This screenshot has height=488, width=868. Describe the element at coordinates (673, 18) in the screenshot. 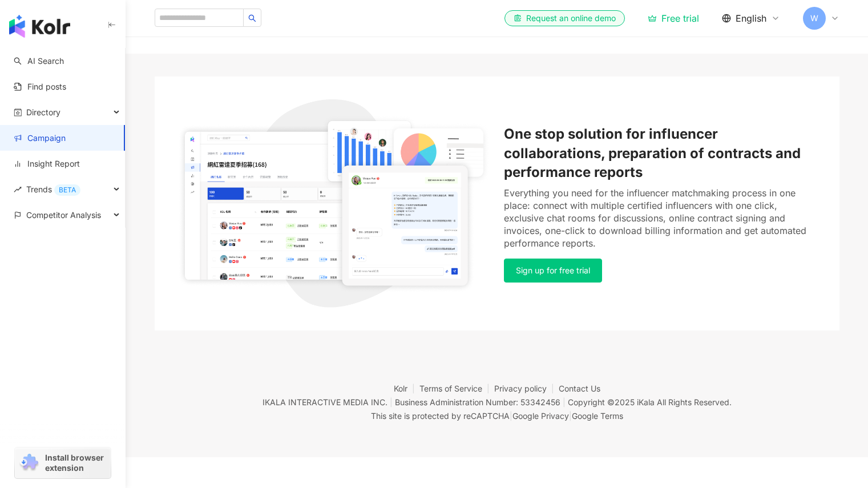

I see `div: Free trial` at that location.